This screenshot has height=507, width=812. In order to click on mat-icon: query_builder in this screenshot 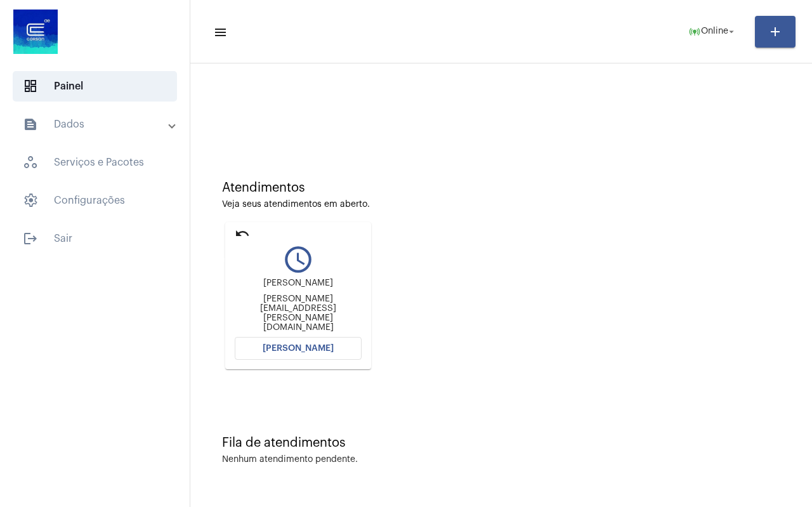, I will do `click(298, 259)`.